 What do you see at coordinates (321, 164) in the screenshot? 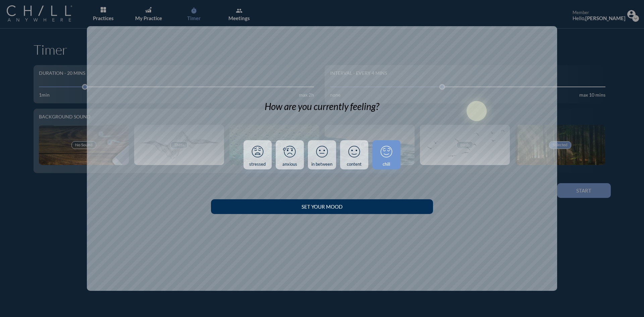
I see `div: in between` at bounding box center [321, 164].